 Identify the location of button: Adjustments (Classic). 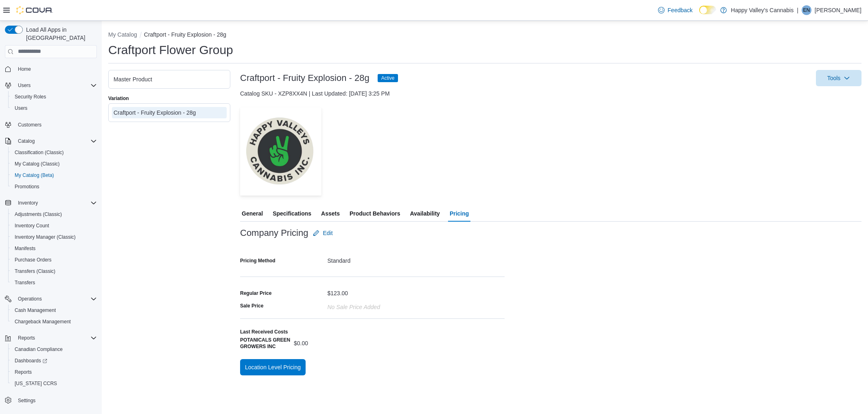
(54, 215).